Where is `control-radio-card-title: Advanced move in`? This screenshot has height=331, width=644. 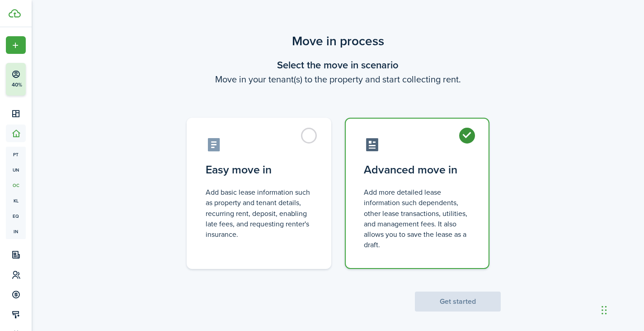
control-radio-card-title: Advanced move in is located at coordinates (417, 170).